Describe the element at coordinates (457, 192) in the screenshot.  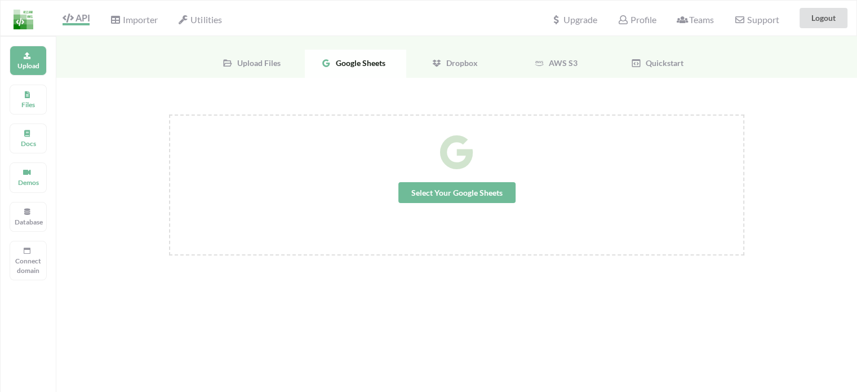
I see `span: Select Your Google Sheets` at that location.